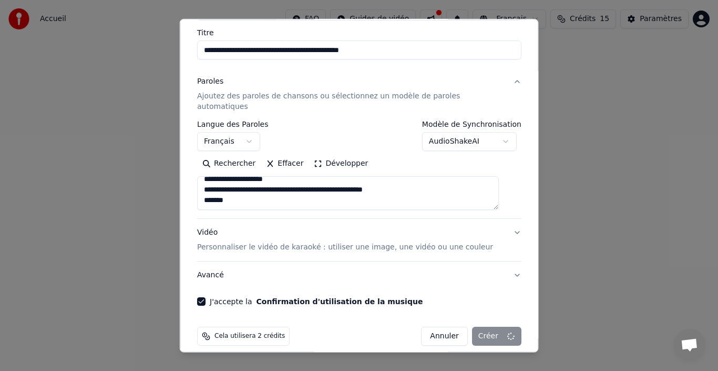  Describe the element at coordinates (345, 240) in the screenshot. I see `div: Vidéo` at that location.